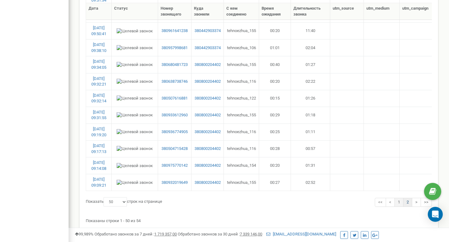  What do you see at coordinates (310, 183) in the screenshot?
I see `td: 02:52` at bounding box center [310, 183].